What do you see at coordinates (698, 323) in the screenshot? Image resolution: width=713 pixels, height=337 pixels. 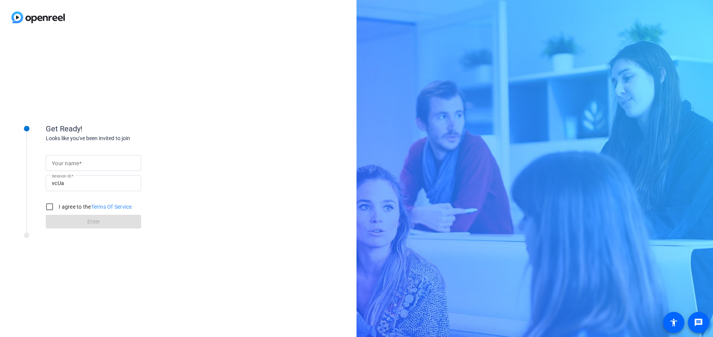 I see `mat-icon: message` at bounding box center [698, 323].